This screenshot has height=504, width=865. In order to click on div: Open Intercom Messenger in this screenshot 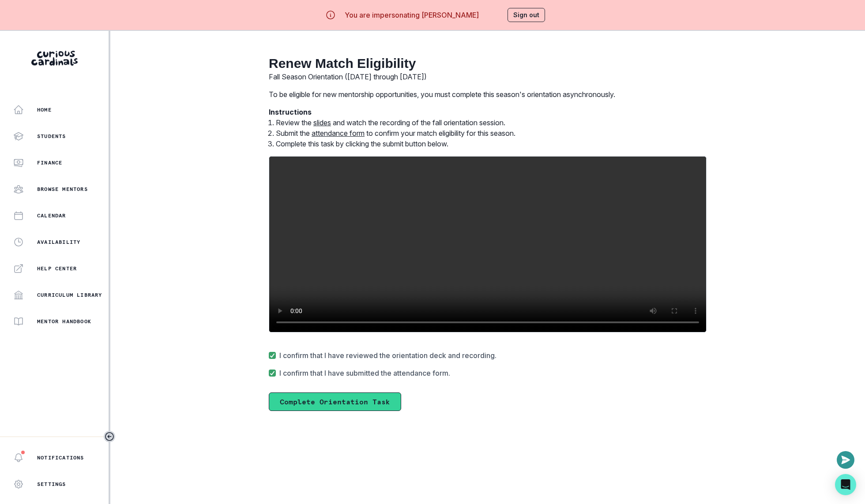, I will do `click(845, 484)`.